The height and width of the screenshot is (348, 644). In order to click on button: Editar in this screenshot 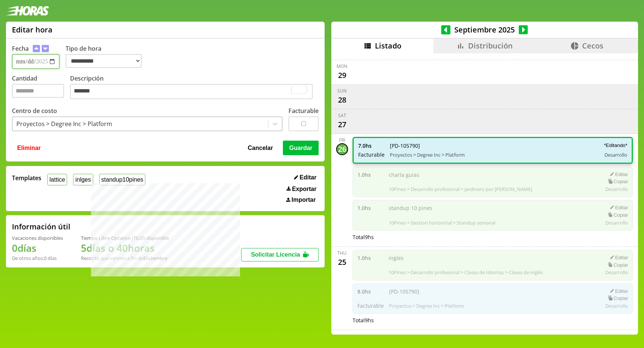, I will do `click(305, 178)`.